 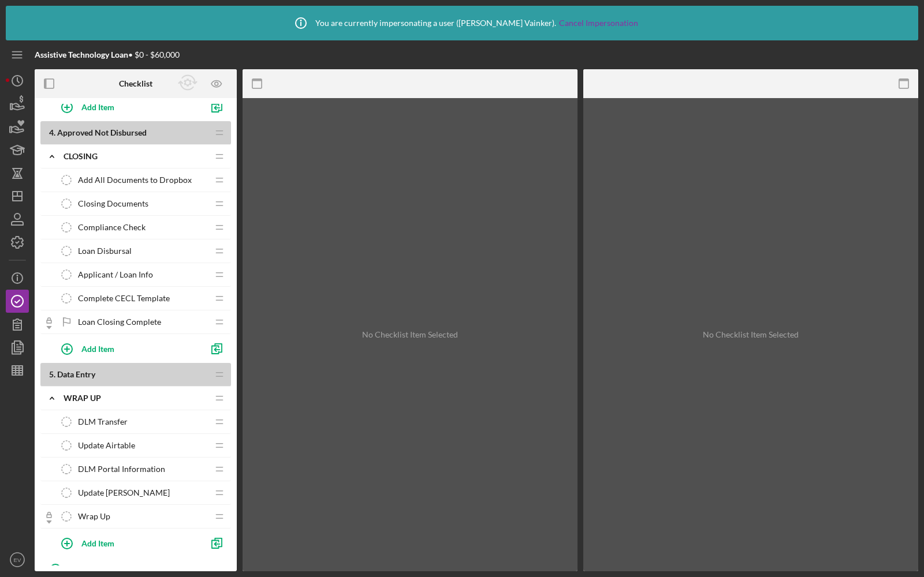 What do you see at coordinates (113, 204) in the screenshot?
I see `span: Closing Documents` at bounding box center [113, 204].